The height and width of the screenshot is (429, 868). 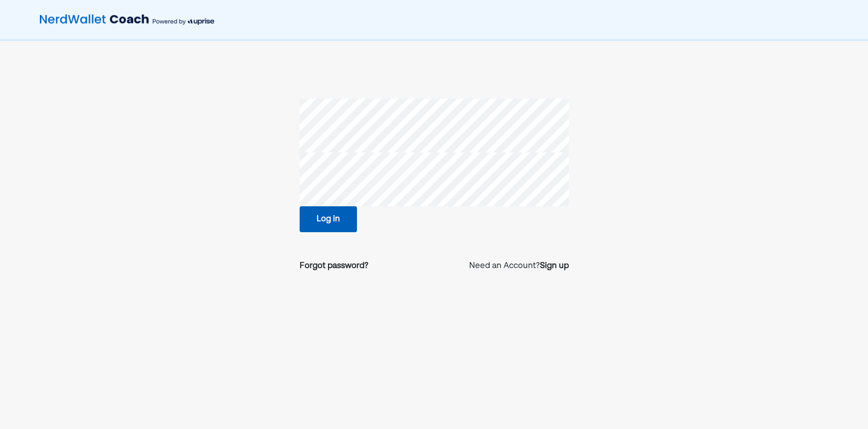 What do you see at coordinates (554, 266) in the screenshot?
I see `div: Sign up` at bounding box center [554, 266].